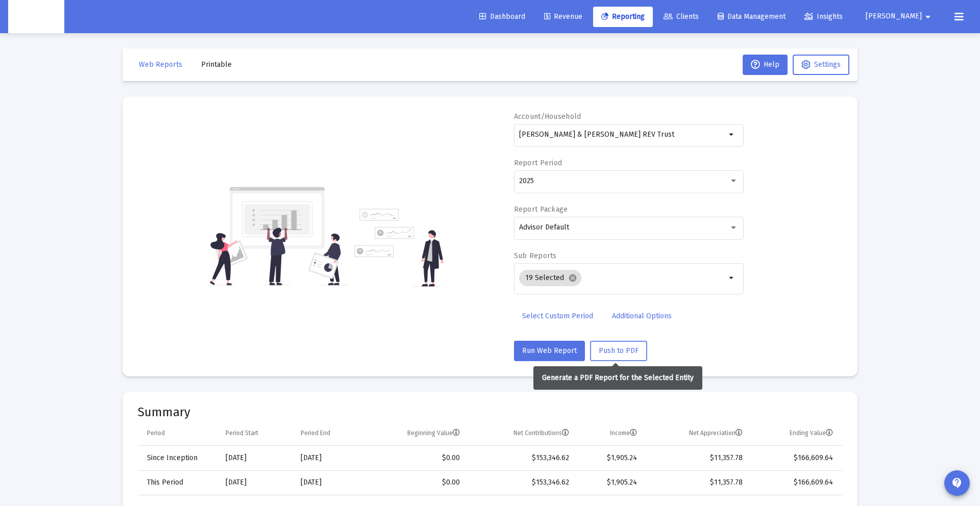 The height and width of the screenshot is (506, 980). What do you see at coordinates (716, 433) in the screenshot?
I see `div: Net Appreciation` at bounding box center [716, 433].